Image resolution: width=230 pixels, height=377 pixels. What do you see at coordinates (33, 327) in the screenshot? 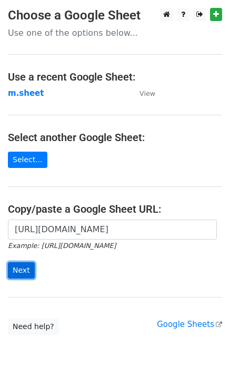
I see `a: Need help?` at bounding box center [33, 327].